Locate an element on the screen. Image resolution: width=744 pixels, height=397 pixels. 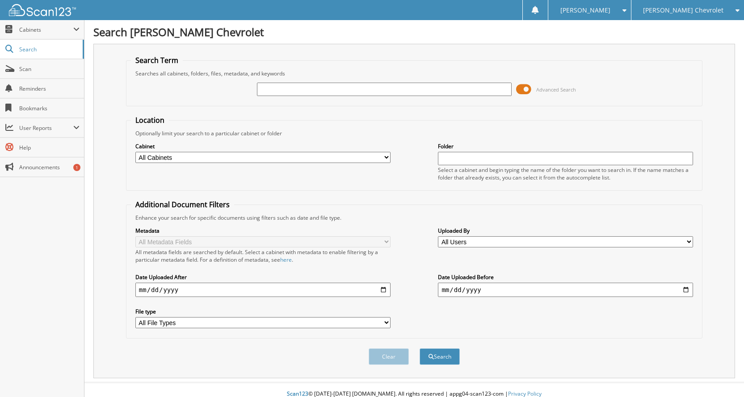
span: Bookmarks is located at coordinates (49, 108).